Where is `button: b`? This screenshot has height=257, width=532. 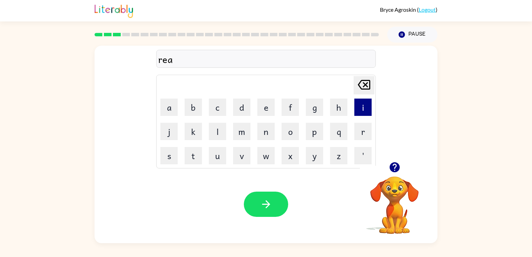
button: b is located at coordinates (193, 107).